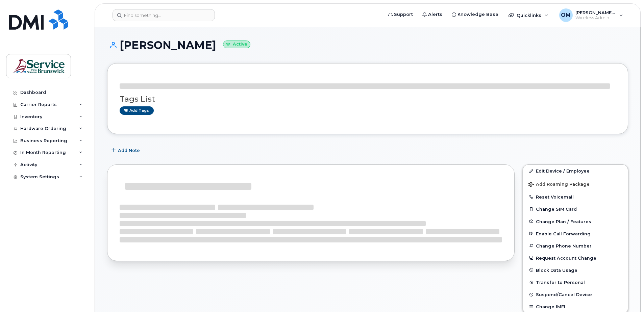  I want to click on button: Transfer to Personal, so click(575, 282).